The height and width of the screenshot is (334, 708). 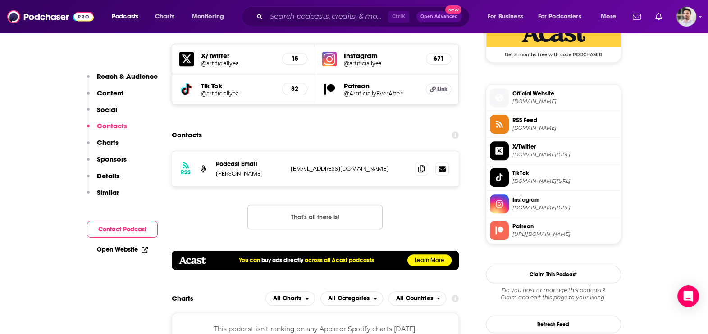 What do you see at coordinates (364, 17) in the screenshot?
I see `div: Search podcasts, credits, & more...` at bounding box center [364, 17].